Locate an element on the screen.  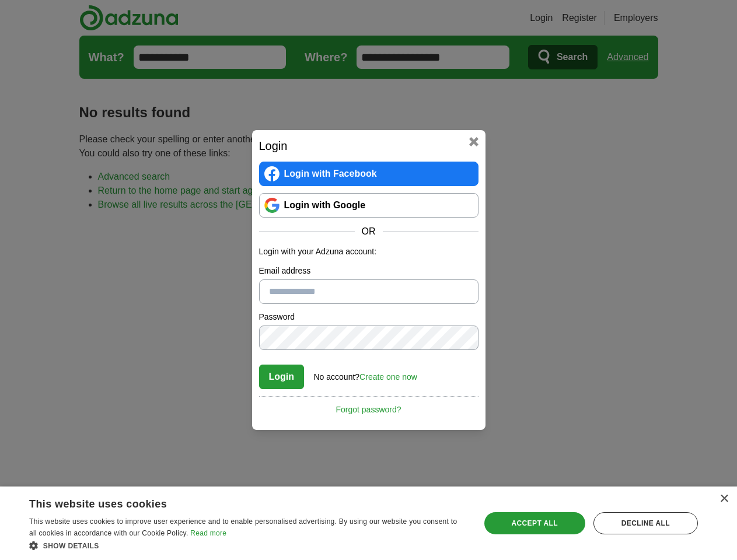
a: Read more, opens a new window is located at coordinates (209, 533).